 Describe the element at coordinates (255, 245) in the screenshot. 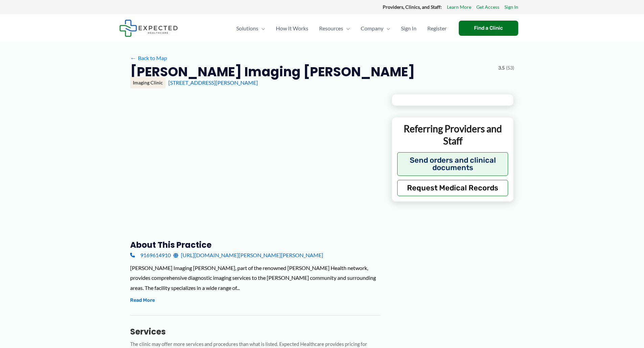

I see `h3: About this practice` at that location.